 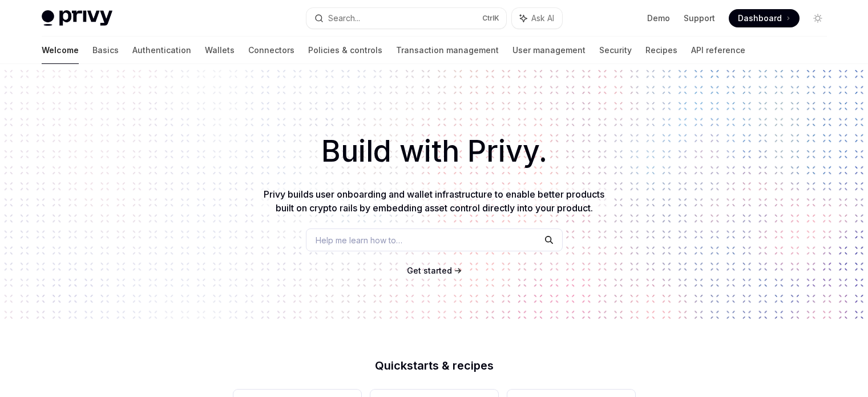 What do you see at coordinates (818, 18) in the screenshot?
I see `button: Toggle dark mode` at bounding box center [818, 18].